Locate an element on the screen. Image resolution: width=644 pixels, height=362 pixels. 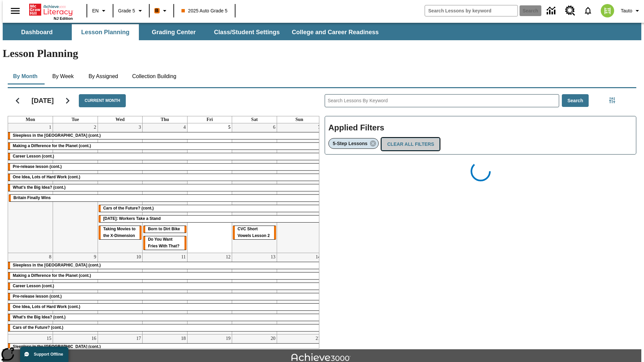
span: Career Lesson (cont.) is located at coordinates (34, 156).